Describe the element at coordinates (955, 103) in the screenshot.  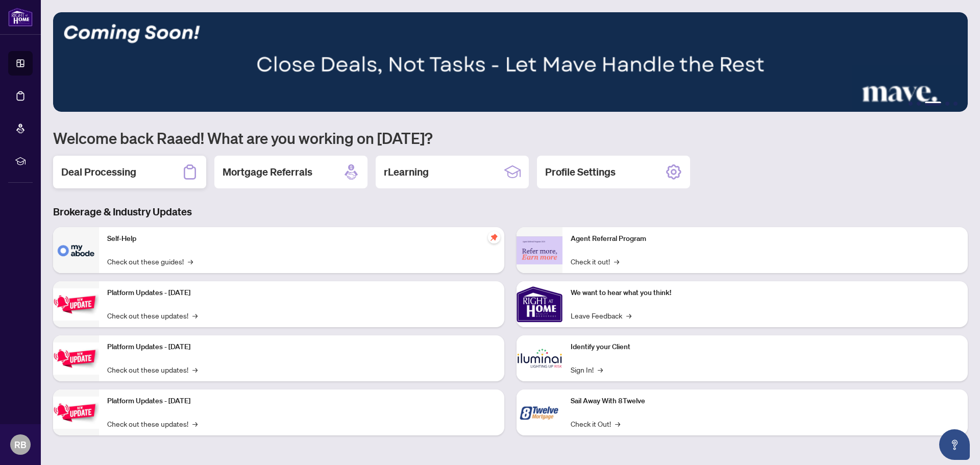
I see `button: 5` at that location.